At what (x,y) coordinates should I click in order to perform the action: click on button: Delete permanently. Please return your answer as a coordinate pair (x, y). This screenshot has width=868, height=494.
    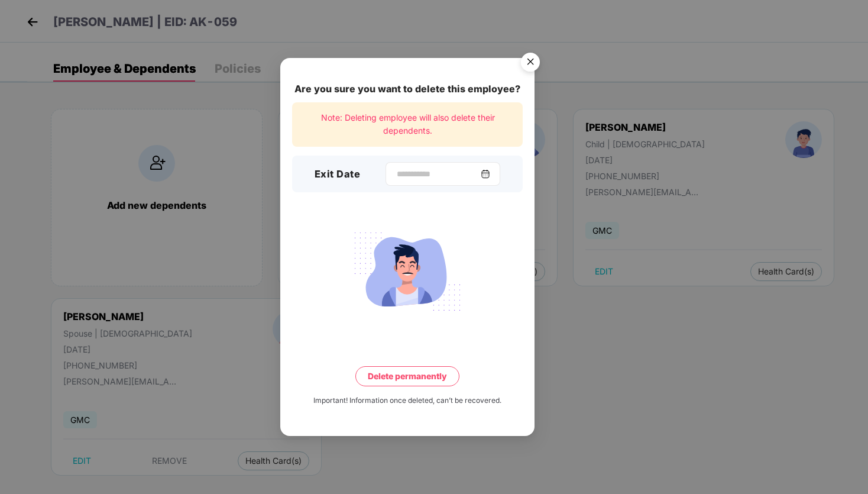
    Looking at the image, I should click on (407, 376).